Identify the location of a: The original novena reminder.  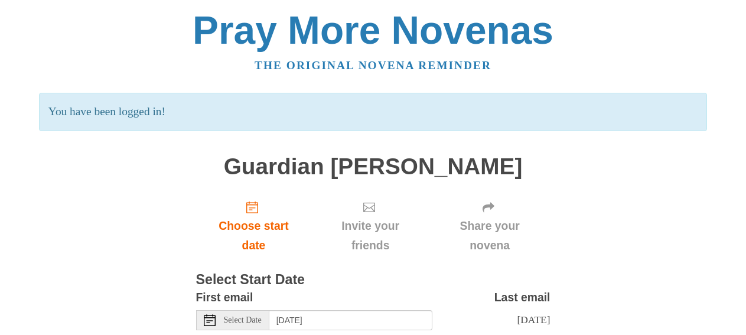
(373, 65).